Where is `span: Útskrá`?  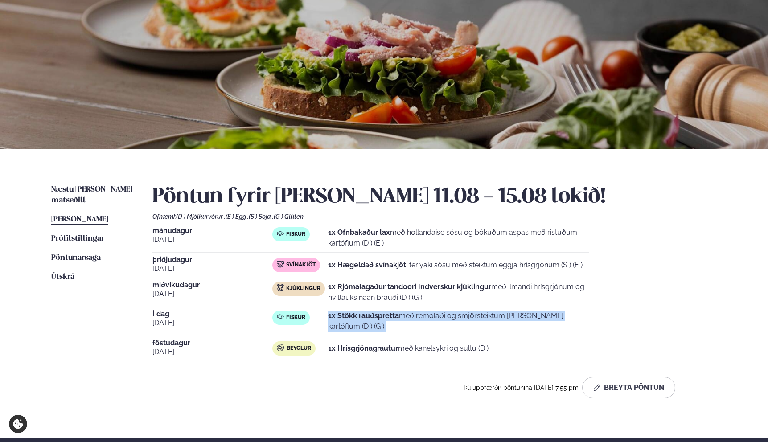 span: Útskrá is located at coordinates (63, 277).